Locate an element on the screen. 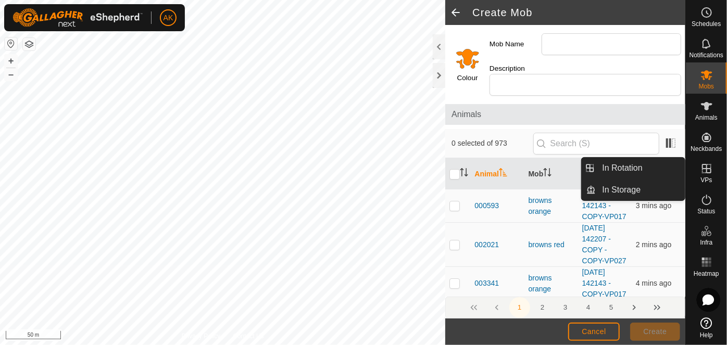  li: In Storage is located at coordinates (633, 190).